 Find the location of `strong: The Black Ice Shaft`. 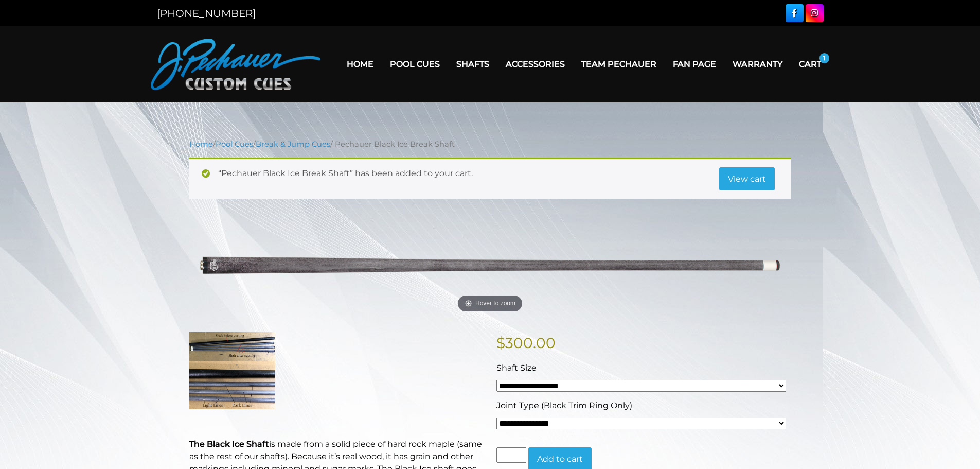

strong: The Black Ice Shaft is located at coordinates (229, 443).